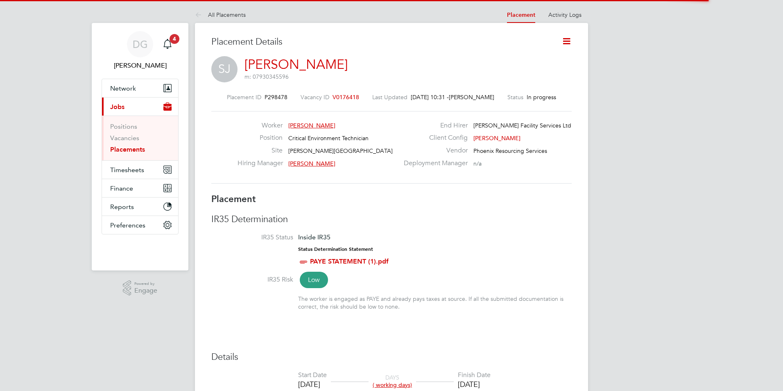 This screenshot has height=391, width=783. What do you see at coordinates (140, 138) in the screenshot?
I see `div: Jobs` at bounding box center [140, 138].